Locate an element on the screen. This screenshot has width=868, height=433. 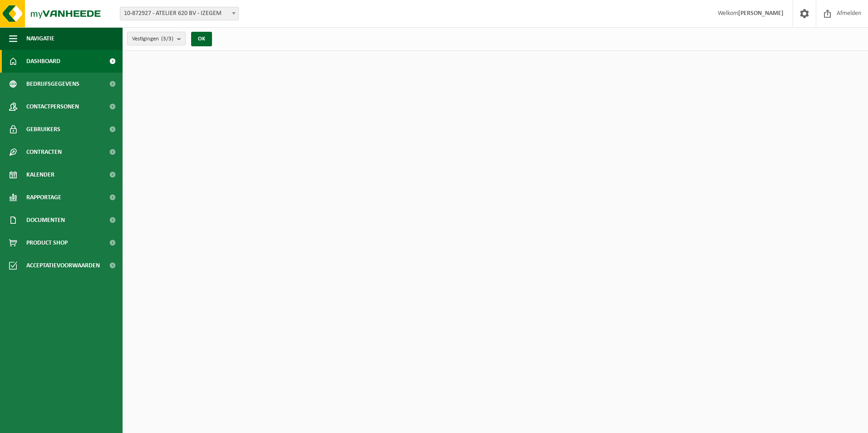
span: Gebruikers is located at coordinates (43, 129).